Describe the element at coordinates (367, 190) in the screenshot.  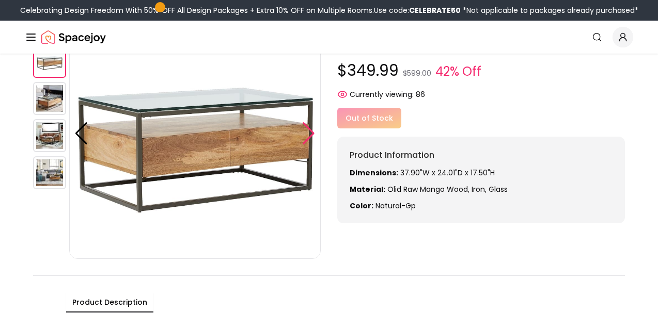
I see `strong: Material:` at that location.